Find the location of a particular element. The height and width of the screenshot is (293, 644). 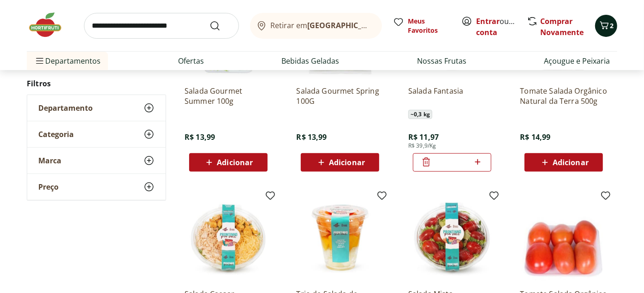

div: Domínio is located at coordinates (60, 57).